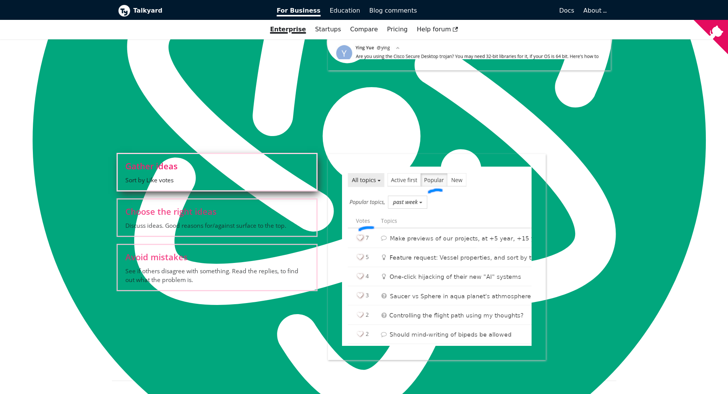 The height and width of the screenshot is (394, 728). Describe the element at coordinates (217, 275) in the screenshot. I see `span: See if others disagree with something. Read the replies, to find out what the problem is.` at that location.